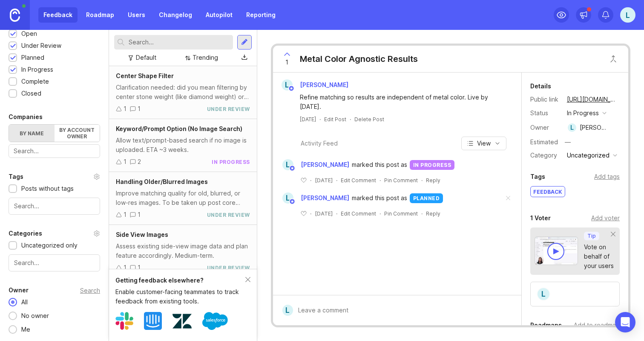 Image resolution: width=644 pixels, height=341 pixels. I want to click on div: Me, so click(26, 329).